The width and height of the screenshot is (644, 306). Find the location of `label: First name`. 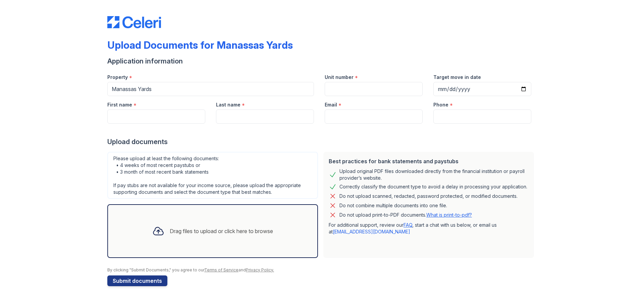

label: First name is located at coordinates (120, 105).